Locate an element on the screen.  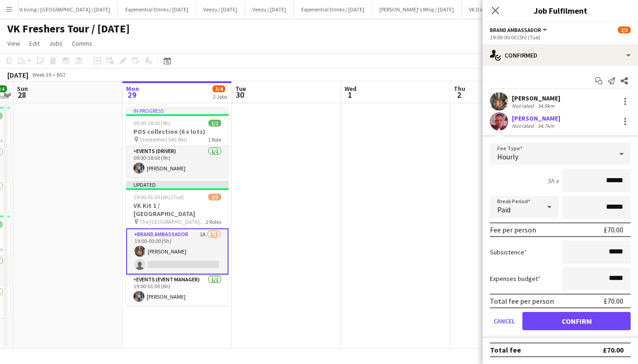
app-job-card: In progress09:00-18:00 (9h)1/1POS collection (6 x lots) Chesterfield S45 9NU1 RoleEvents (Driver)... is located at coordinates (177, 142).